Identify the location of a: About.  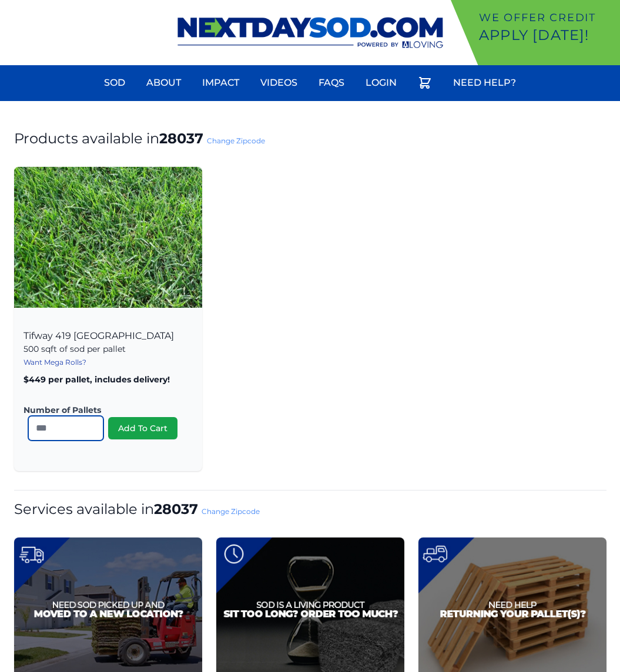
(164, 83).